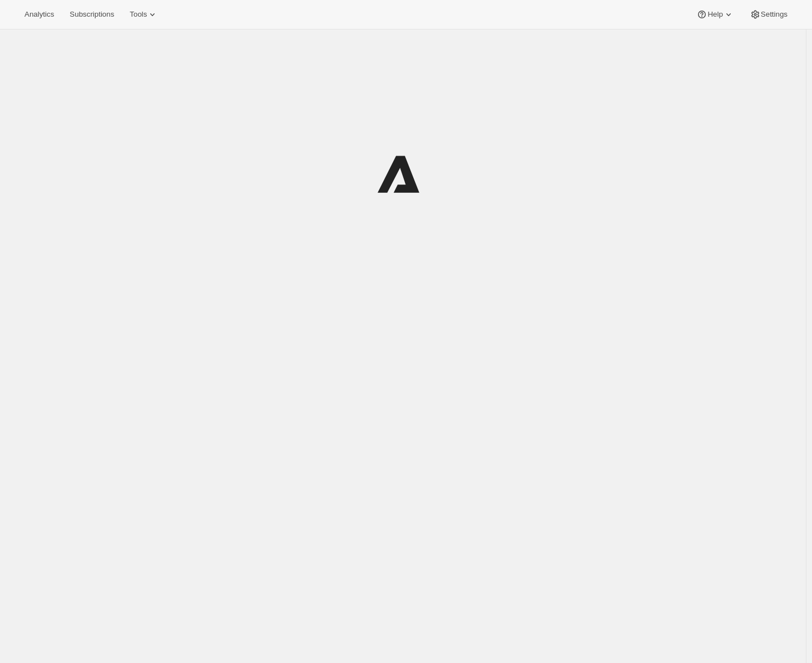  What do you see at coordinates (768, 15) in the screenshot?
I see `button: Settings` at bounding box center [768, 15].